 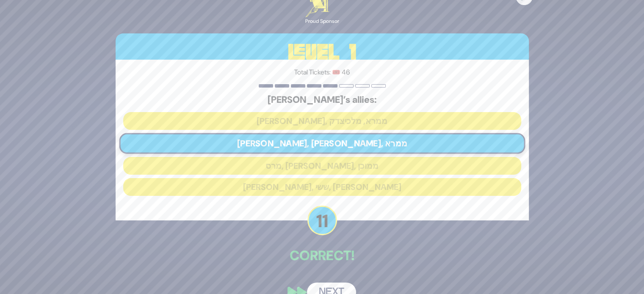 What do you see at coordinates (322, 255) in the screenshot?
I see `p: Correct!` at bounding box center [322, 255].